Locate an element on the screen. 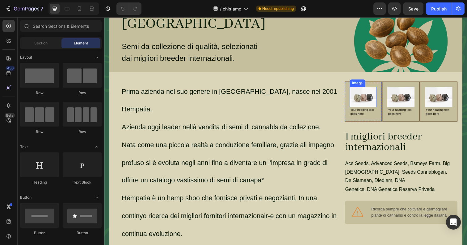 The height and width of the screenshot is (245, 467). p: 7 is located at coordinates (42, 9).